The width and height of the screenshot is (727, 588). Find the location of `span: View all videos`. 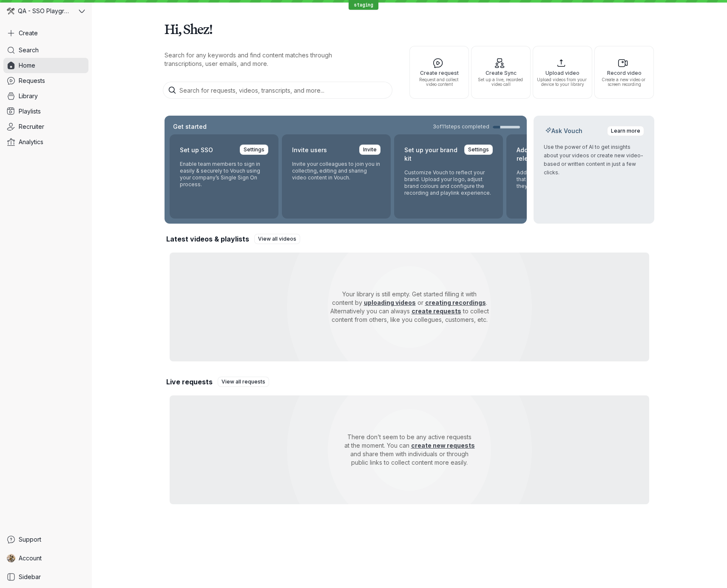

span: View all videos is located at coordinates (277, 239).